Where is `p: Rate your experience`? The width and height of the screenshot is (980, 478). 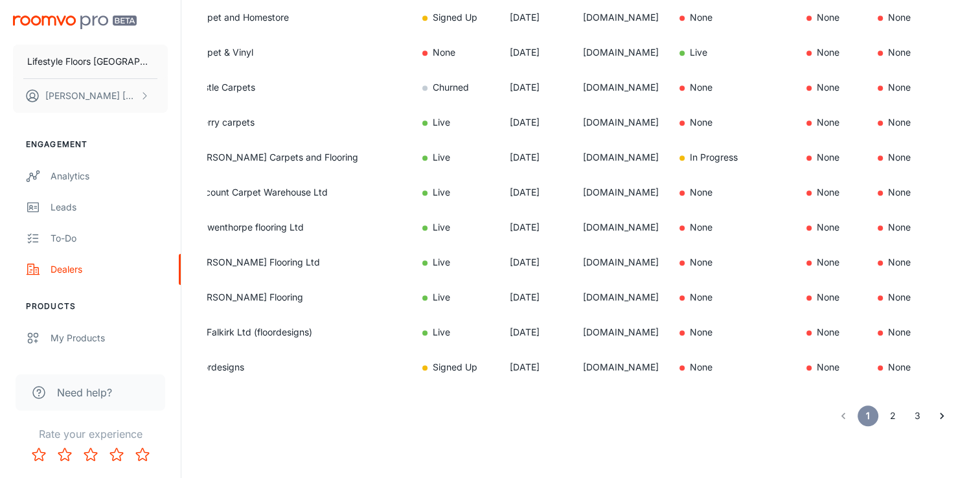 p: Rate your experience is located at coordinates (90, 434).